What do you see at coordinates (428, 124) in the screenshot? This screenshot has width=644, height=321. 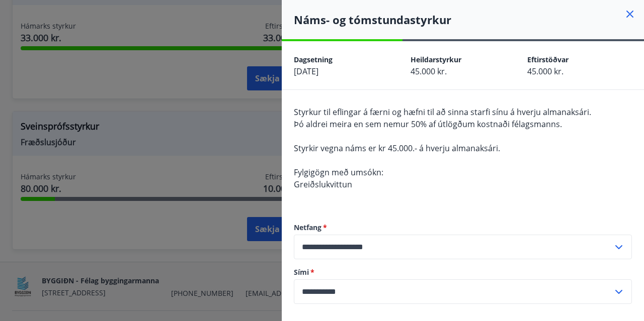 I see `span: Þó aldrei meira en sem nemur 50% af útlögðum kostnaði félagsmanns.` at bounding box center [428, 124].